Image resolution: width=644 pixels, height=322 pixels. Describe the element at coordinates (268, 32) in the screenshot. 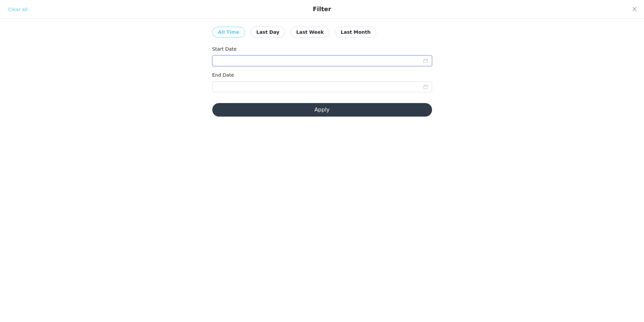

I see `button: Last Day` at that location.